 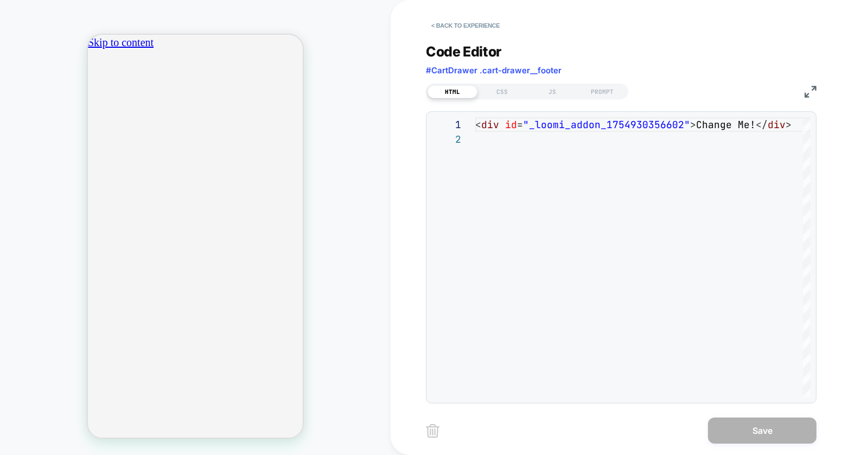 What do you see at coordinates (432, 430) in the screenshot?
I see `img: delete` at bounding box center [432, 430].